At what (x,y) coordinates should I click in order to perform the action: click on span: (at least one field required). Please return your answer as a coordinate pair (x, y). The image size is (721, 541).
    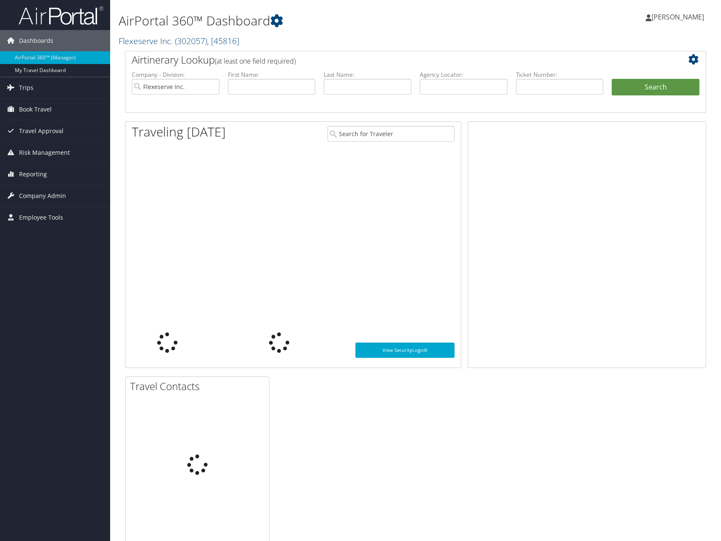
    Looking at the image, I should click on (255, 61).